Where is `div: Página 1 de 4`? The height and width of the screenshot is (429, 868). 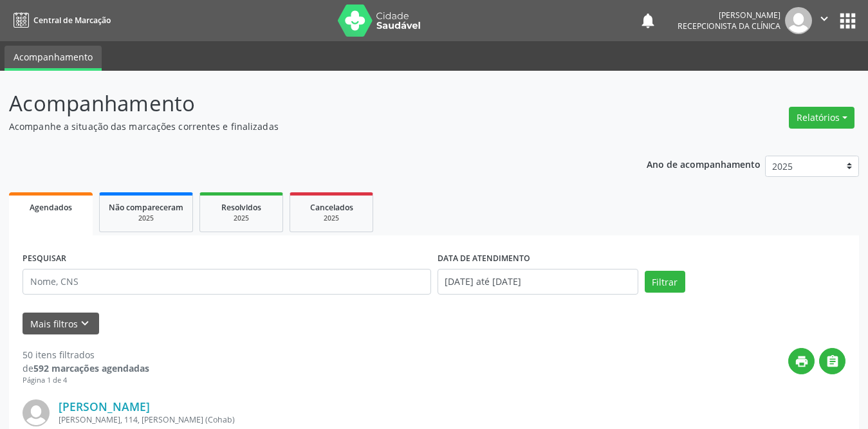
div: Página 1 de 4 is located at coordinates (85, 380).